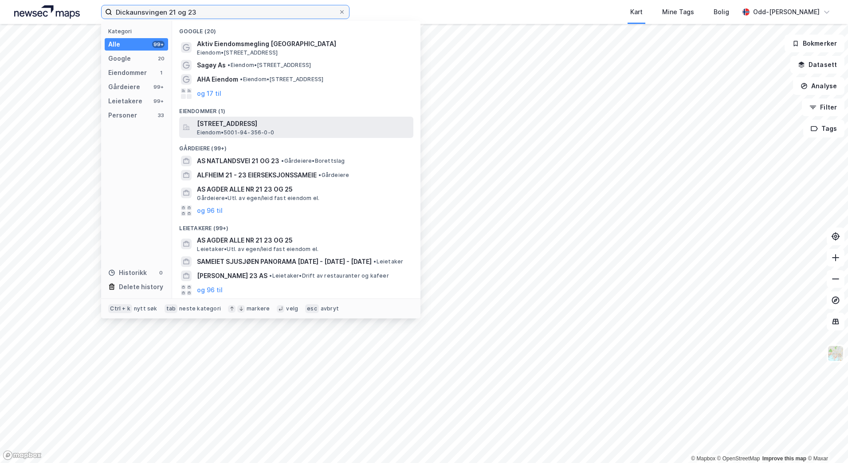  What do you see at coordinates (138, 31) in the screenshot?
I see `div: Kategori` at bounding box center [138, 31].